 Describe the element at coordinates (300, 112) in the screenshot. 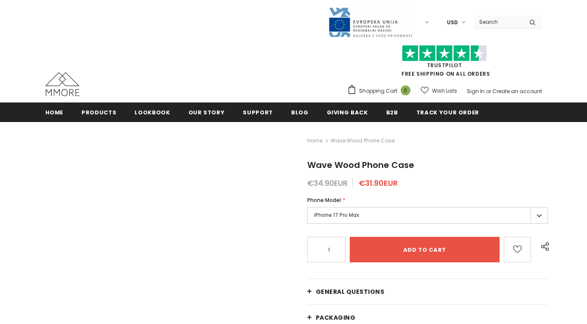

I see `a: Blog` at that location.